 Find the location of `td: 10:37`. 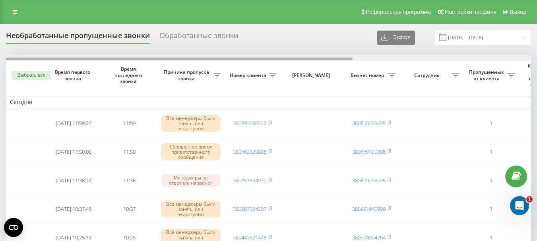

td: 10:37 is located at coordinates (129, 209).